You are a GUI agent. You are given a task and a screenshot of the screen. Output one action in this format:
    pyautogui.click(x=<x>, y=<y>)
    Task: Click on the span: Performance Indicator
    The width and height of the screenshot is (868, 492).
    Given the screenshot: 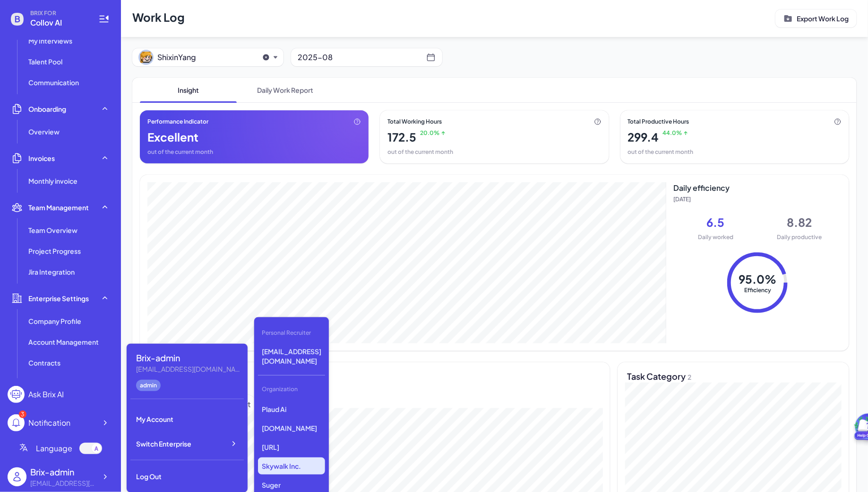 What is the action you would take?
    pyautogui.click(x=178, y=122)
    